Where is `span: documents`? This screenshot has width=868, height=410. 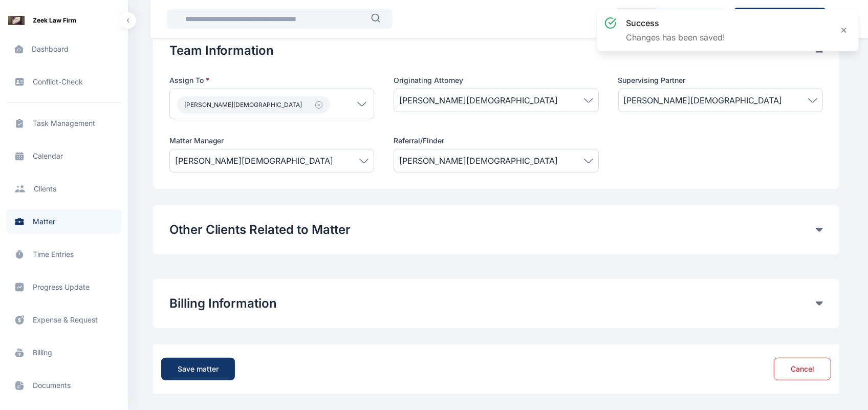 span: documents is located at coordinates (64, 385).